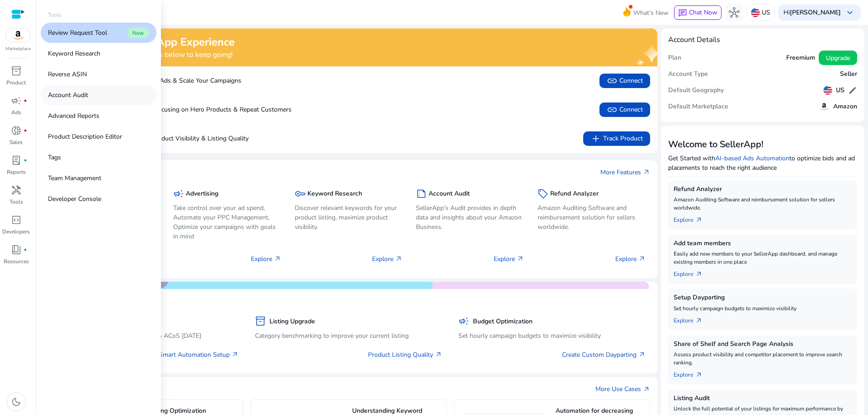  What do you see at coordinates (18, 49) in the screenshot?
I see `p: Marketplace` at bounding box center [18, 49].